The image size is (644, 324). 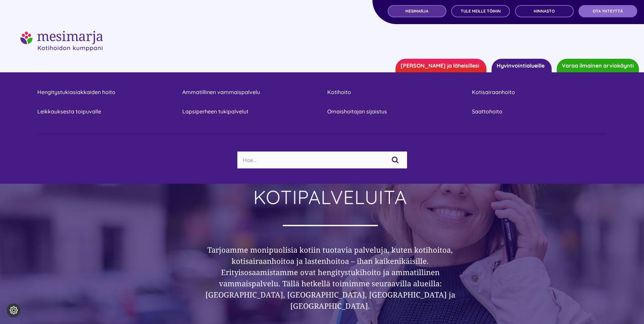 What do you see at coordinates (322, 160) in the screenshot?
I see `input: Hae...` at bounding box center [322, 160].